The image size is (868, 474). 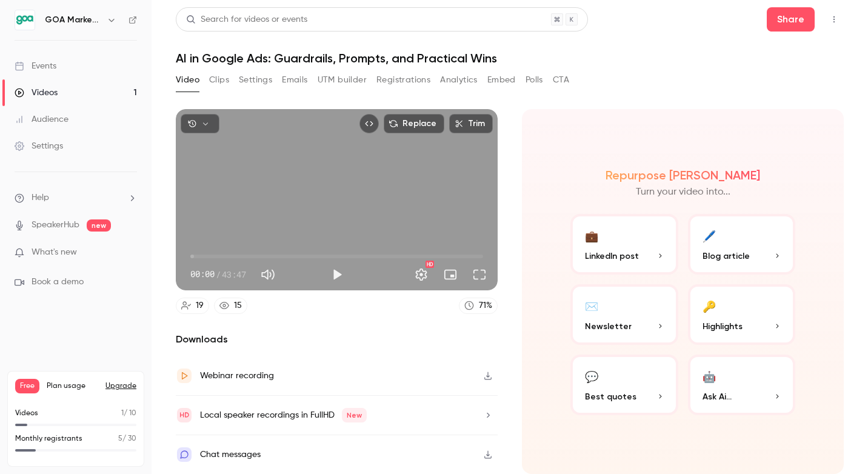 I want to click on button: Play, so click(x=337, y=274).